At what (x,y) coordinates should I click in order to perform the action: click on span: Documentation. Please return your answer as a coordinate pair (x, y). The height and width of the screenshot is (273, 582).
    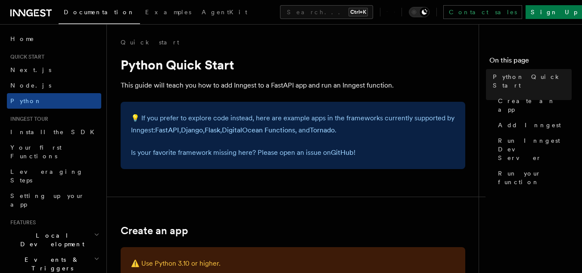
    Looking at the image, I should click on (99, 12).